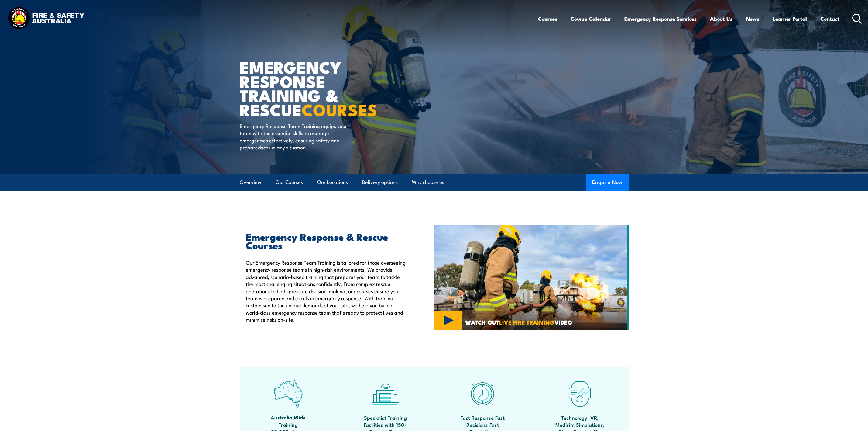 This screenshot has width=868, height=431. What do you see at coordinates (660, 19) in the screenshot?
I see `a: Emergency Response Services` at bounding box center [660, 19].